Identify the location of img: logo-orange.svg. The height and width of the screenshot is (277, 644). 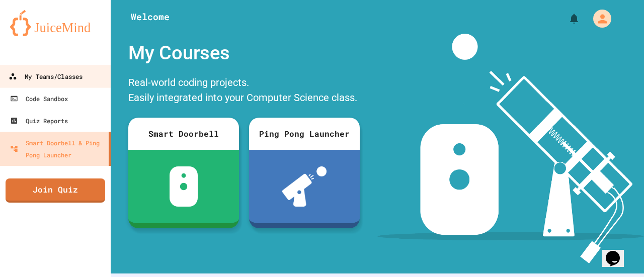
(55, 23).